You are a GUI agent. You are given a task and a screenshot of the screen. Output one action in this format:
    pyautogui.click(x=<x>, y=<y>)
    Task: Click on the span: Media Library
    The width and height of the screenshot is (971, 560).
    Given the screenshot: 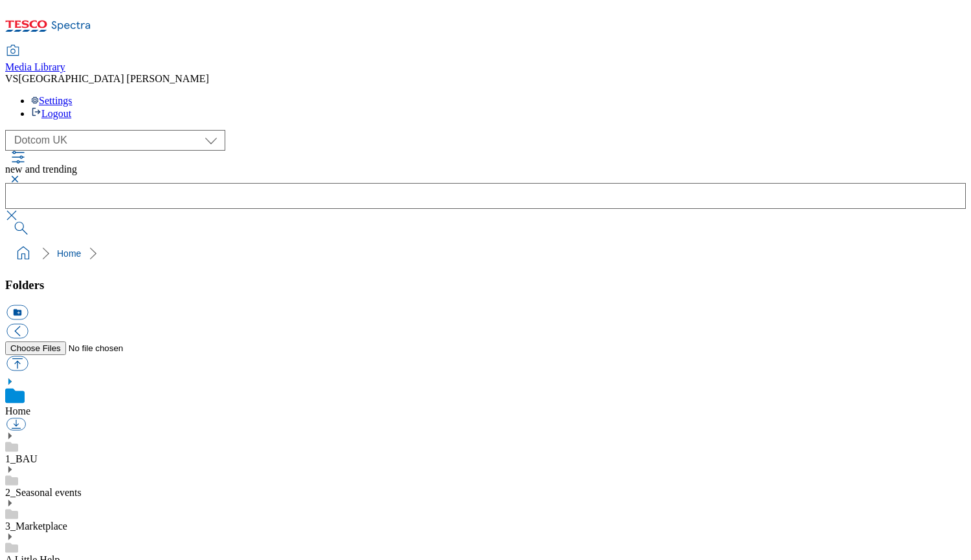 What is the action you would take?
    pyautogui.click(x=35, y=66)
    